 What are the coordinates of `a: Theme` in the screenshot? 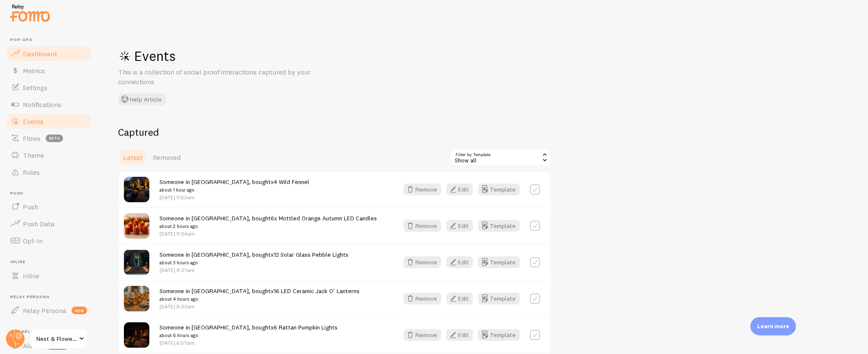 It's located at (48, 155).